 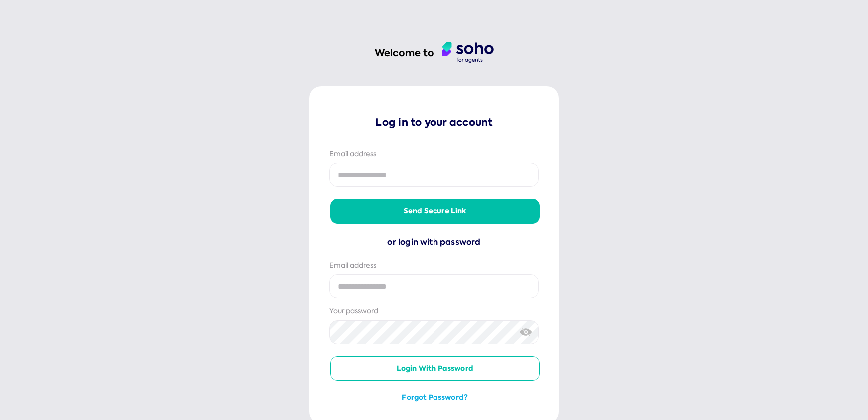 What do you see at coordinates (434, 122) in the screenshot?
I see `p: Log in to your account` at bounding box center [434, 122].